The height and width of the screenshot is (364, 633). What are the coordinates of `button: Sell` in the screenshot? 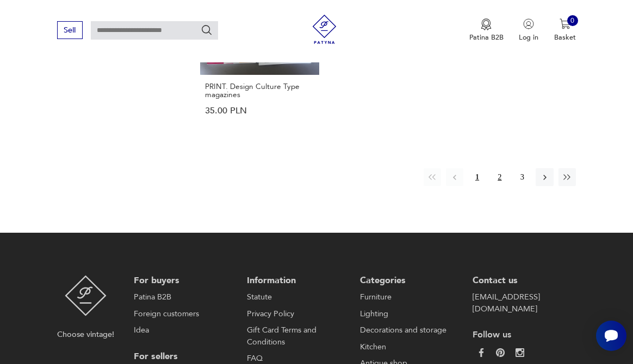 It's located at (69, 30).